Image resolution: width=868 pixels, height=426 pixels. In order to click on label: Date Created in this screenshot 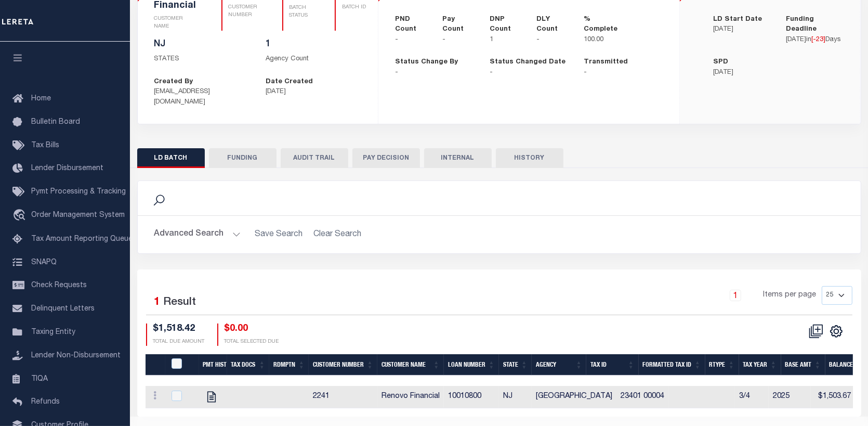, I will do `click(289, 82)`.